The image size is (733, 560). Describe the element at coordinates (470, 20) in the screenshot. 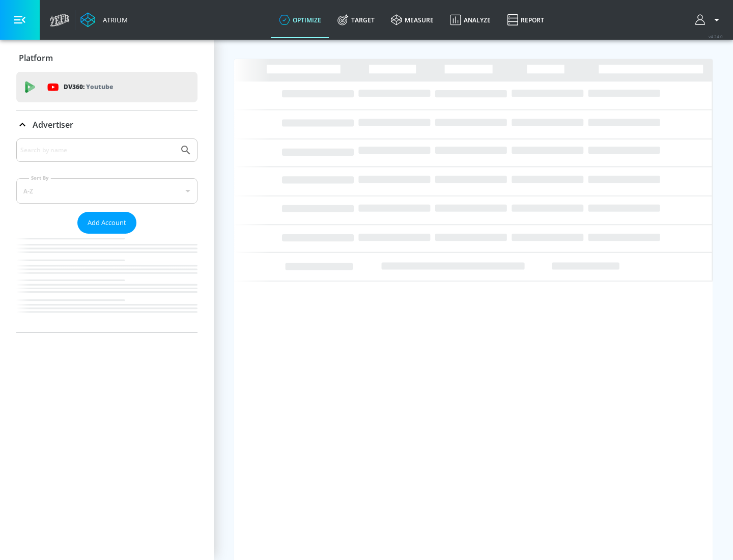

I see `a: Analyze` at that location.